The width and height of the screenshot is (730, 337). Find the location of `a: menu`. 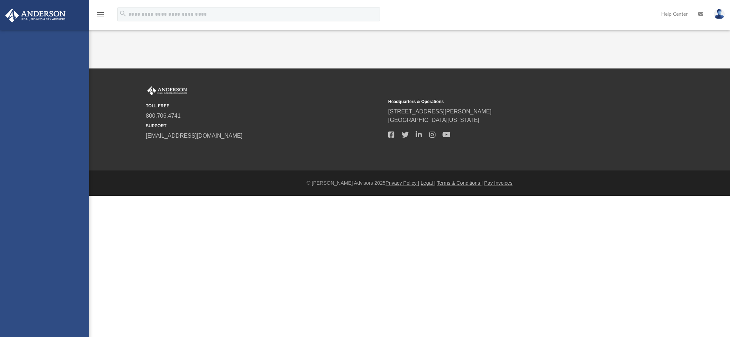

a: menu is located at coordinates (101, 16).